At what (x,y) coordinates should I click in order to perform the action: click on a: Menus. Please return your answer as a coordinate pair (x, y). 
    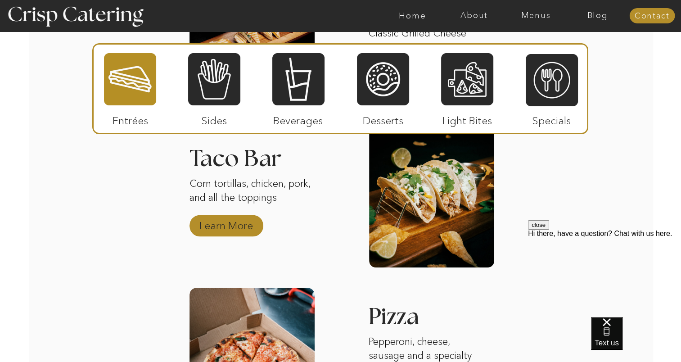
    Looking at the image, I should click on (536, 16).